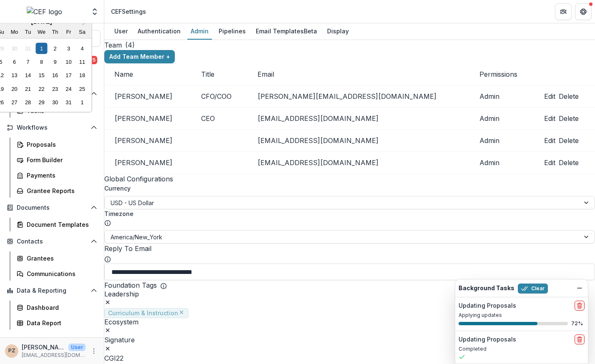 The width and height of the screenshot is (595, 364). What do you see at coordinates (77, 347) in the screenshot?
I see `p: User` at bounding box center [77, 347].